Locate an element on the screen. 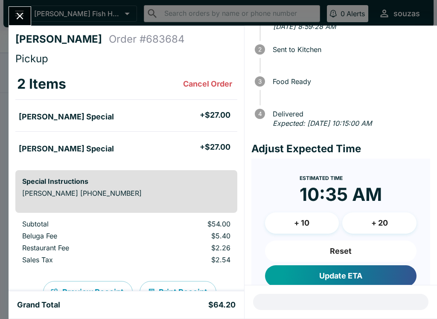 The height and width of the screenshot is (319, 437). button: Close is located at coordinates (20, 16).